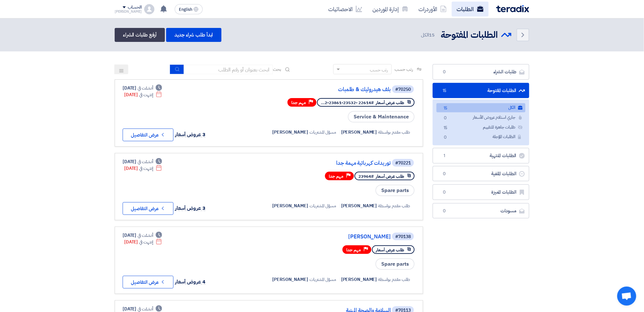 The width and height of the screenshot is (644, 312). I want to click on div: #70250, so click(403, 89).